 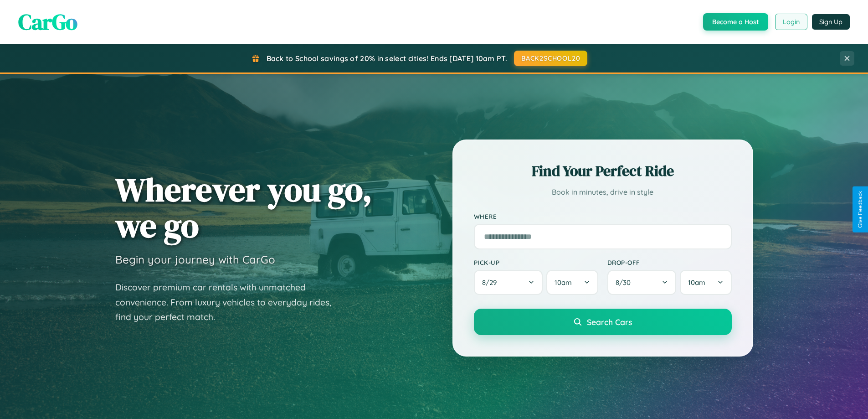 I want to click on button: 8/30, so click(x=642, y=283).